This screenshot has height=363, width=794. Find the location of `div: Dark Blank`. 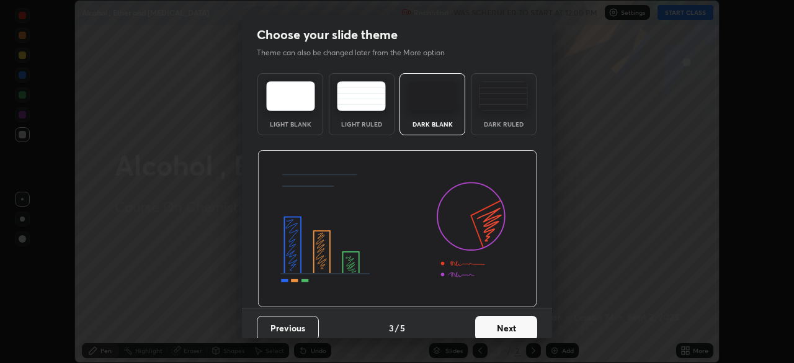

div: Dark Blank is located at coordinates (433, 124).